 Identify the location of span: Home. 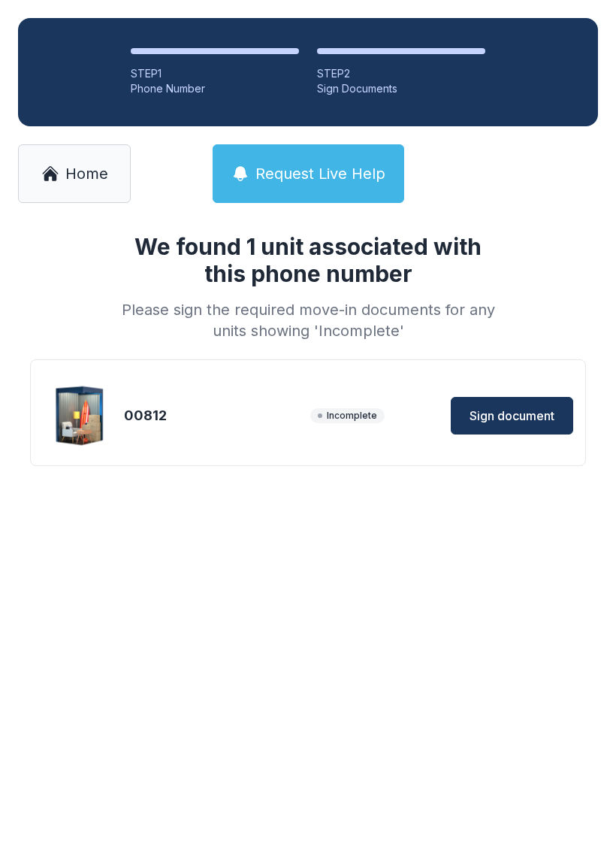
(87, 173).